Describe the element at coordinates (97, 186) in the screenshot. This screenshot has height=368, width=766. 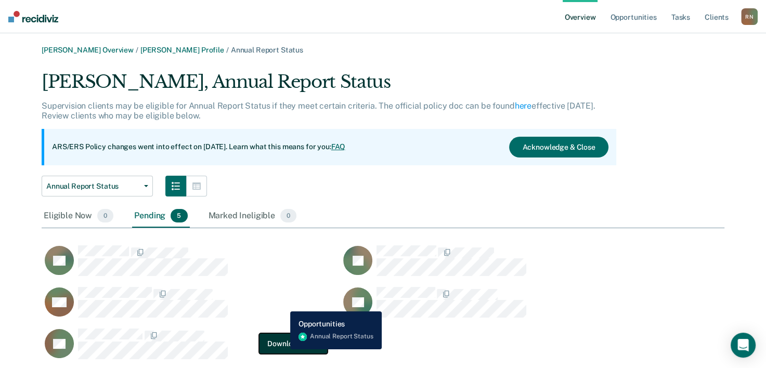
I see `button: Annual Report Status` at that location.